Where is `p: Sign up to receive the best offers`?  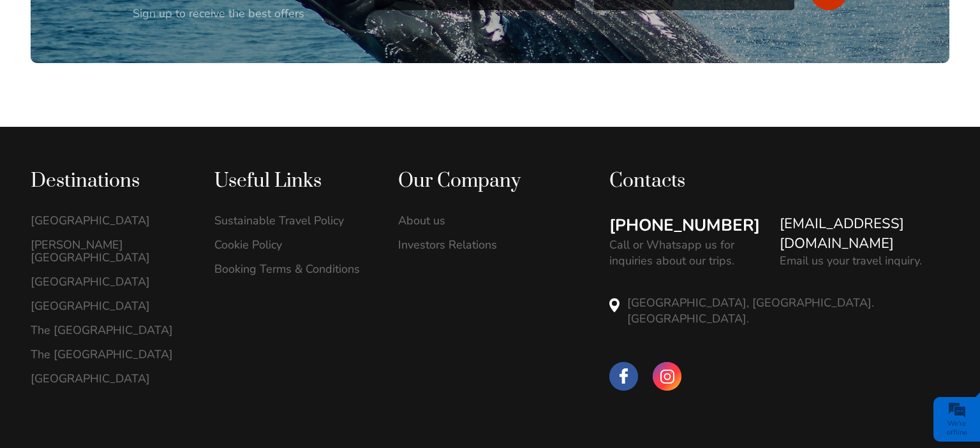 p: Sign up to receive the best offers is located at coordinates (219, 13).